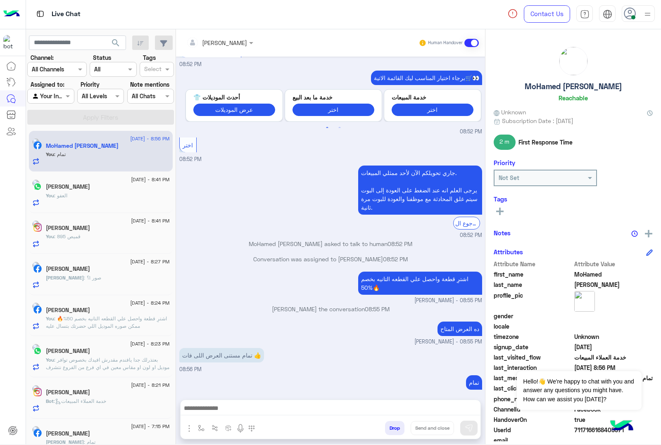  I want to click on button: Trigger scenario, so click(215, 428).